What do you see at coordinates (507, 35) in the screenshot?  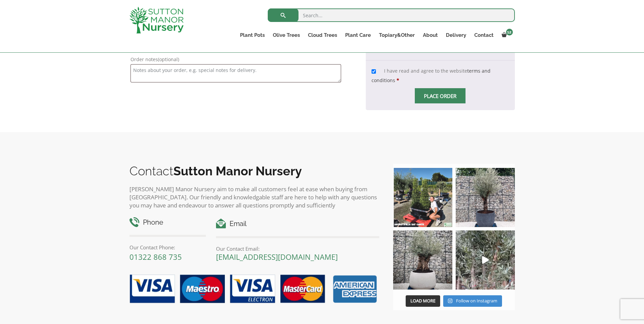 I see `a: 12` at bounding box center [507, 35].